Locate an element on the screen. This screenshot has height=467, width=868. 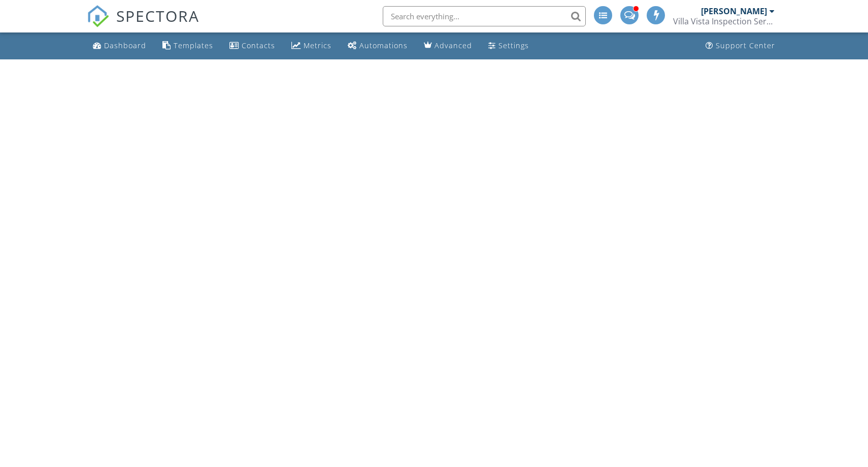
div: Support Center is located at coordinates (745, 45).